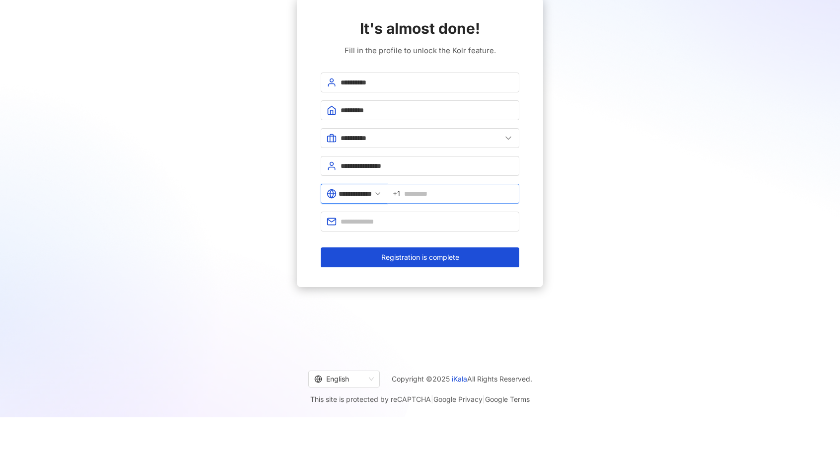  What do you see at coordinates (396, 194) in the screenshot?
I see `span: +1` at bounding box center [396, 194].